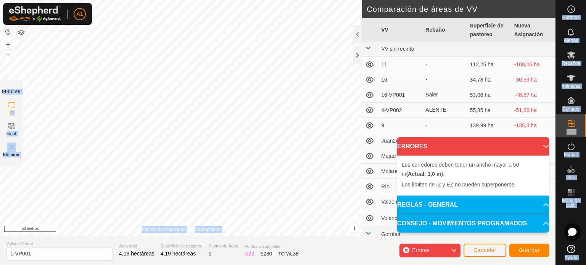  What do you see at coordinates (383, 126) in the screenshot?
I see `font: 9` at bounding box center [383, 126].